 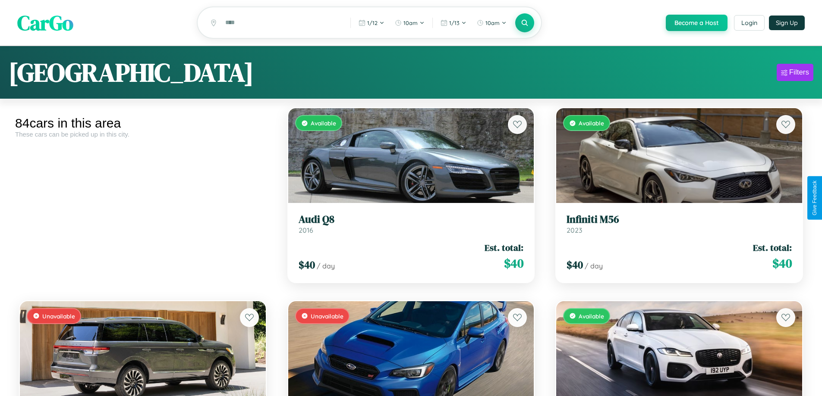 What do you see at coordinates (574, 230) in the screenshot?
I see `span: 2023` at bounding box center [574, 230].